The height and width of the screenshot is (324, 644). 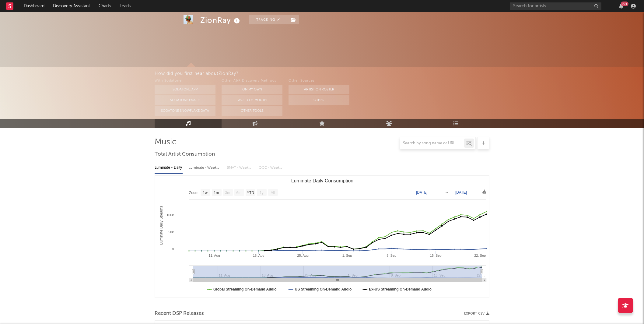 I want to click on text: 8. Sep, so click(x=391, y=256).